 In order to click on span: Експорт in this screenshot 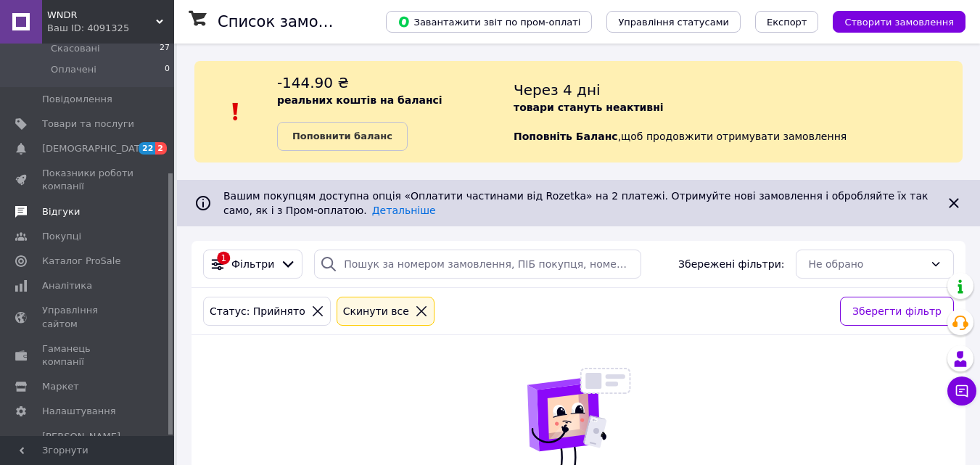, I will do `click(788, 22)`.